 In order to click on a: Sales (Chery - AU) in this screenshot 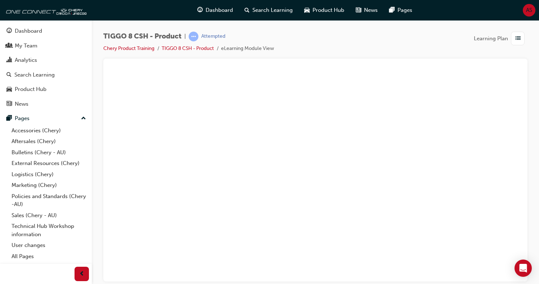, I will do `click(49, 216)`.